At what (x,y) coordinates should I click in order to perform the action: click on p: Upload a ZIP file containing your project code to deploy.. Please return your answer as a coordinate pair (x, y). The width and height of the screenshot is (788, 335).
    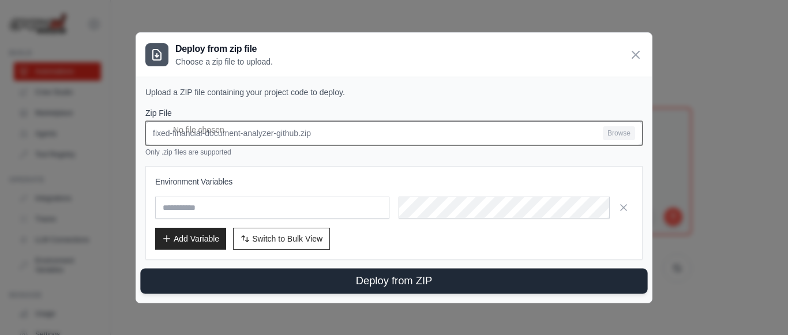
    Looking at the image, I should click on (394, 92).